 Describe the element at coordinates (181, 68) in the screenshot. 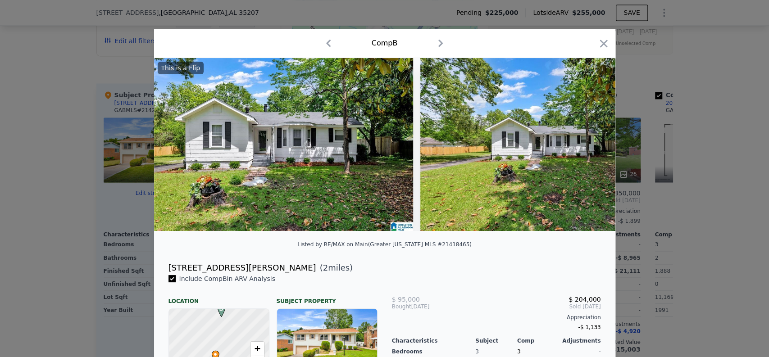

I see `div: This is a Flip` at that location.